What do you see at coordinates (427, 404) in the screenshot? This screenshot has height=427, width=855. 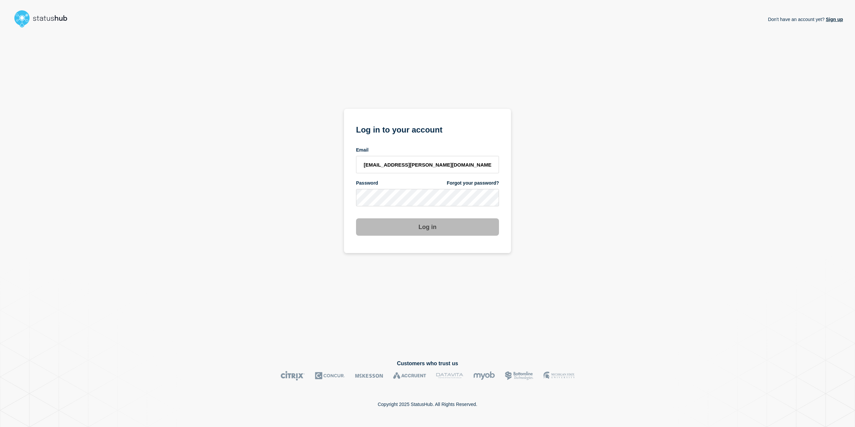 I see `p: Copyright 2025 StatusHub. All Rights Reserved.` at bounding box center [427, 404].